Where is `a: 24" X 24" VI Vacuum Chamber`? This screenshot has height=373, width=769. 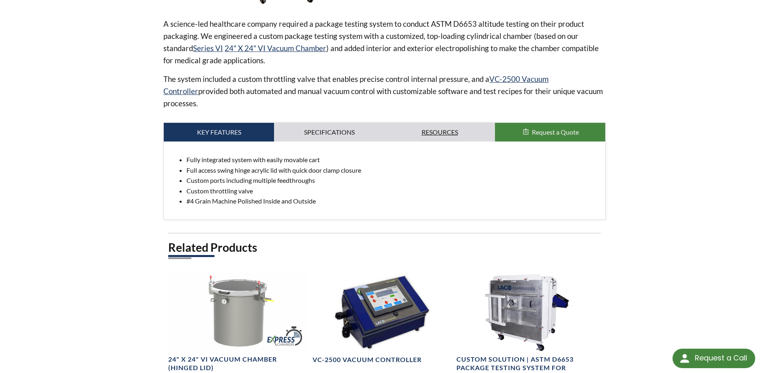 a: 24" X 24" VI Vacuum Chamber is located at coordinates (275, 48).